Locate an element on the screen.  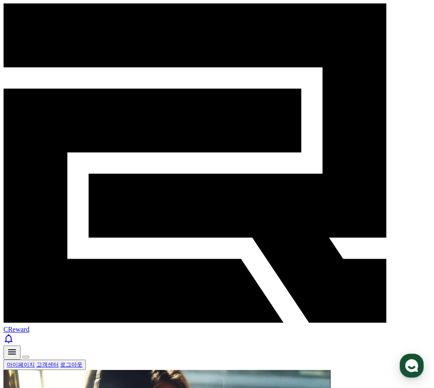
button: close is located at coordinates (26, 357).